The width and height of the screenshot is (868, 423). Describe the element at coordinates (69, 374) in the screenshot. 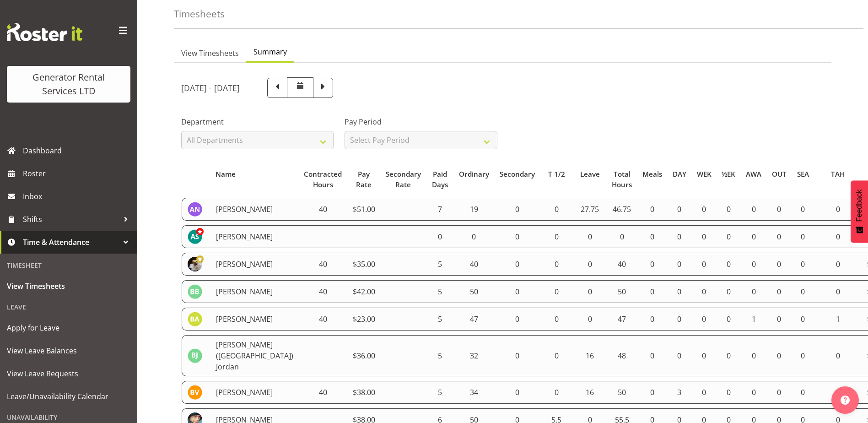

I see `a: View Leave Requests` at that location.